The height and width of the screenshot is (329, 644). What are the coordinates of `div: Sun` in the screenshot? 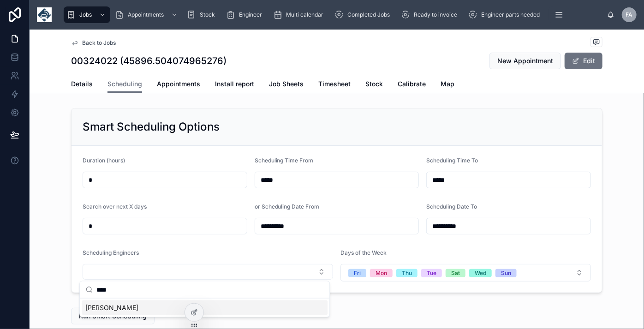 It's located at (506, 273).